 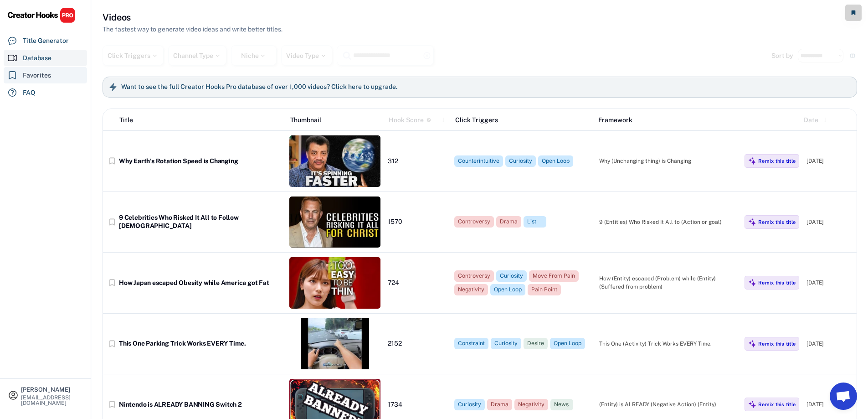 What do you see at coordinates (335, 343) in the screenshot?
I see `img: thumbnail%20%2864%29.jpg` at bounding box center [335, 343].